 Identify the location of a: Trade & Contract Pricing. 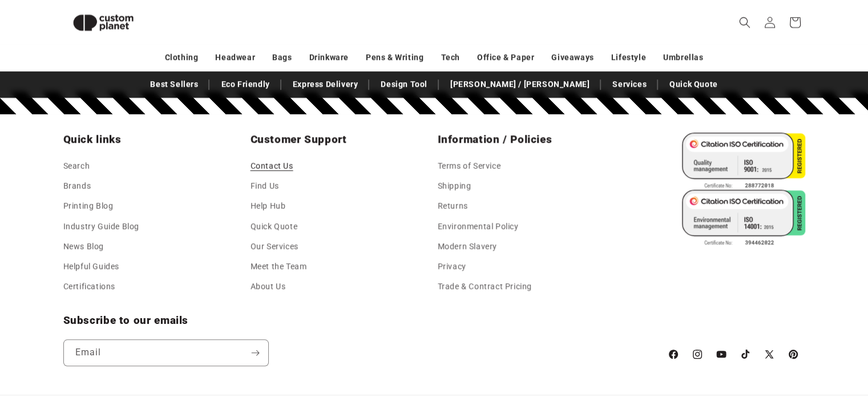
(485, 286).